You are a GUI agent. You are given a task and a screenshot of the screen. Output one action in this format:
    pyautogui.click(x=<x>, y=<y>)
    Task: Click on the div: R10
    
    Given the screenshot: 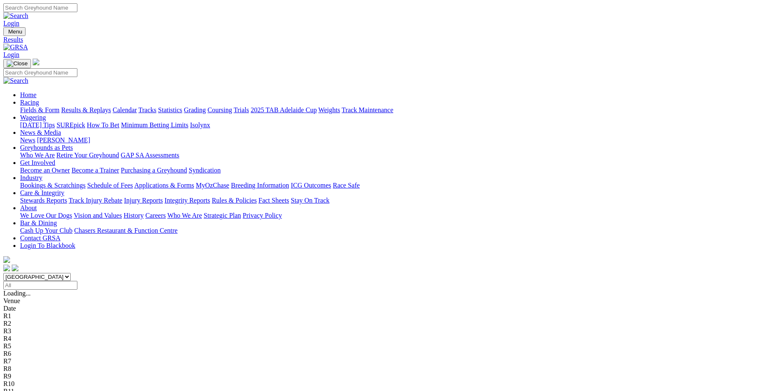 What is the action you would take?
    pyautogui.click(x=387, y=383)
    